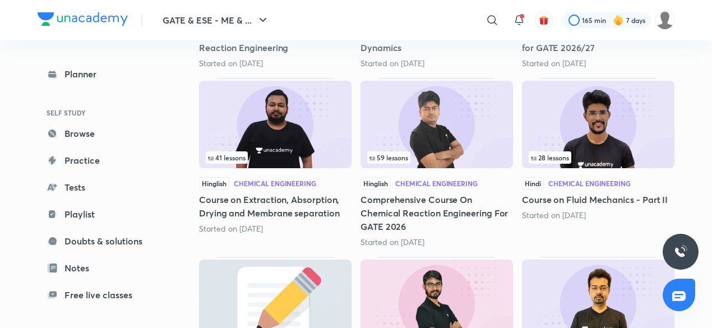 This screenshot has height=328, width=712. Describe the element at coordinates (103, 241) in the screenshot. I see `a: Doubts & solutions` at that location.